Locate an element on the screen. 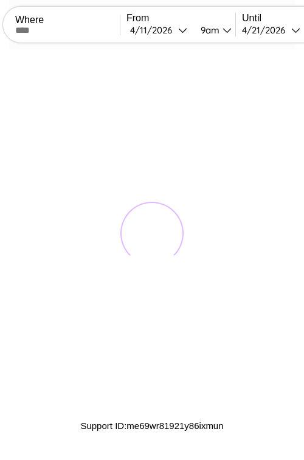 The width and height of the screenshot is (304, 460). div: 4 / 21 / 2026 is located at coordinates (266, 30).